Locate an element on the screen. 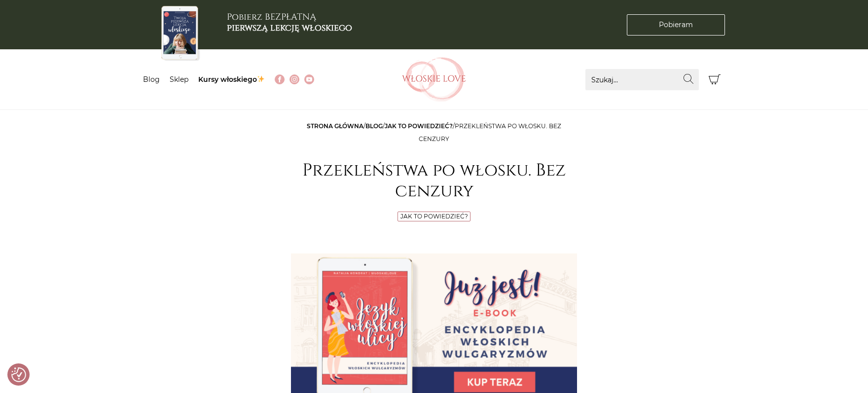  h3: Pobierz BEZPŁATNĄ is located at coordinates (289, 22).